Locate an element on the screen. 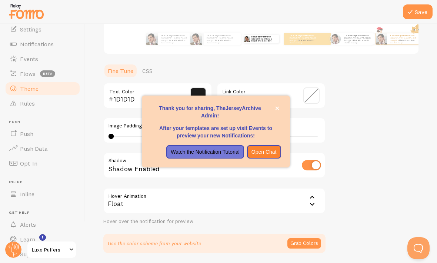 The height and width of the screenshot is (263, 437). button: Watch the Notification Tutorial is located at coordinates (205, 152).